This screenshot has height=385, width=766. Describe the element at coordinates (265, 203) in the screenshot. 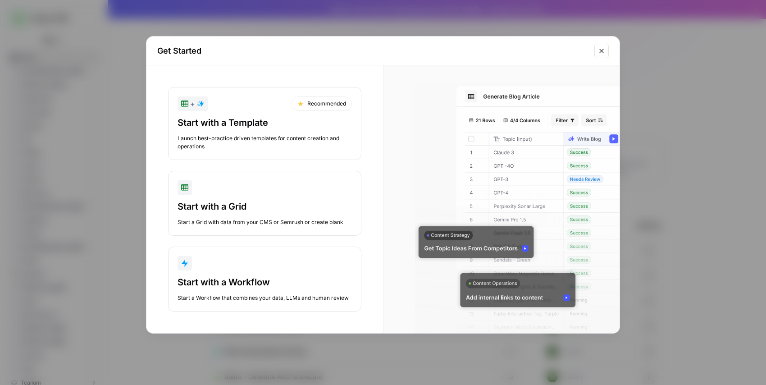

I see `button: Start with a GridStart a Grid with data from your CMS or Semrush or create blank` at that location.